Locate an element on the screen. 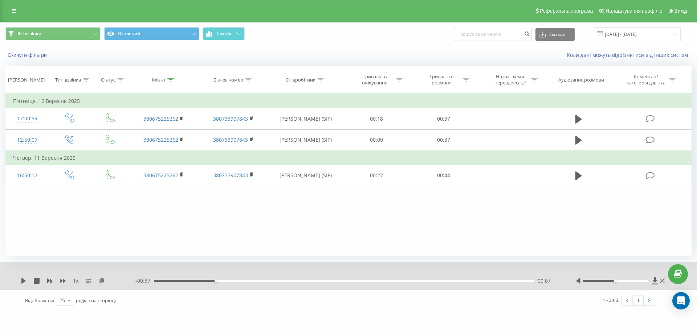  div: 25 is located at coordinates (62, 301).